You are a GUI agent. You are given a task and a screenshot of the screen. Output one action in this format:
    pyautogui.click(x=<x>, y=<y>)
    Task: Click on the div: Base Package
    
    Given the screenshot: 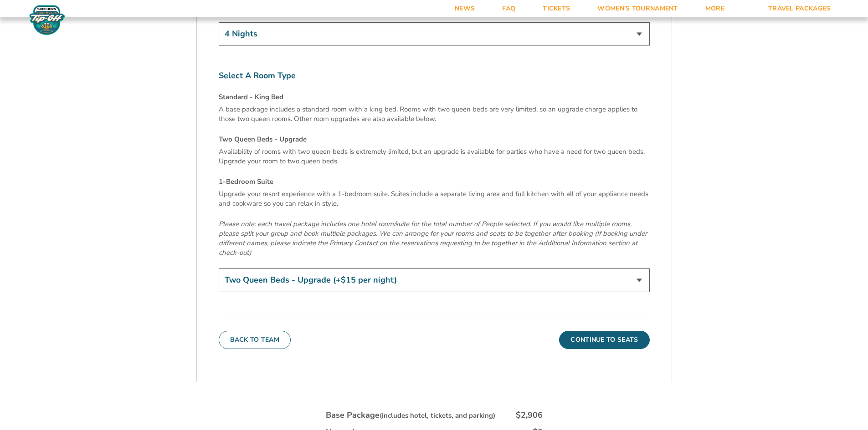 What is the action you would take?
    pyautogui.click(x=410, y=415)
    